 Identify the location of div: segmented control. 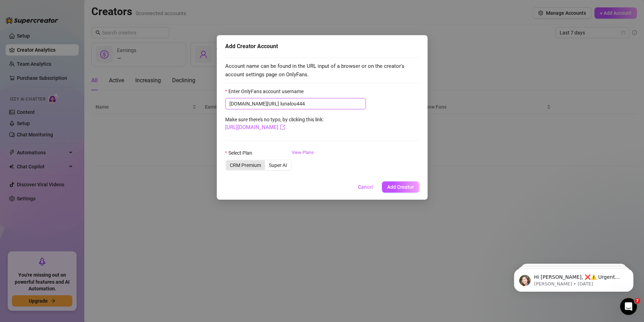
(258, 165).